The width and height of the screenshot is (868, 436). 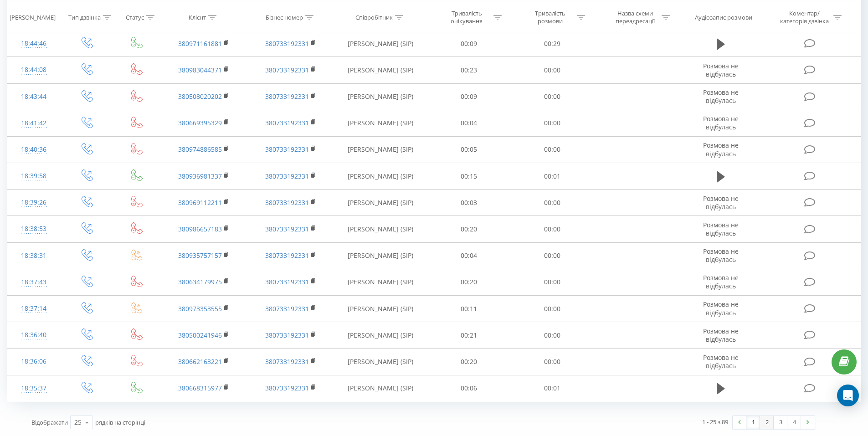 What do you see at coordinates (200, 362) in the screenshot?
I see `a: 380662163221` at bounding box center [200, 362].